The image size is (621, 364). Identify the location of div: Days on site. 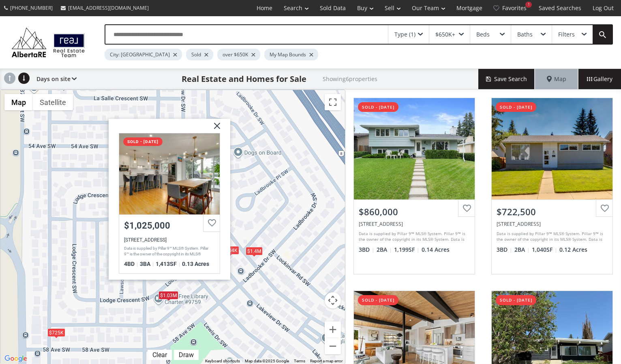
(54, 79).